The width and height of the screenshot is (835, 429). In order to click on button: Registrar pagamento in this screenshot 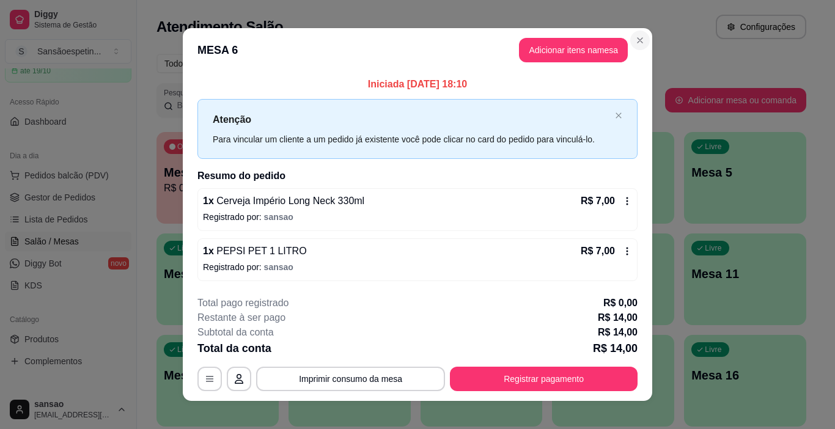, I will do `click(543, 379)`.